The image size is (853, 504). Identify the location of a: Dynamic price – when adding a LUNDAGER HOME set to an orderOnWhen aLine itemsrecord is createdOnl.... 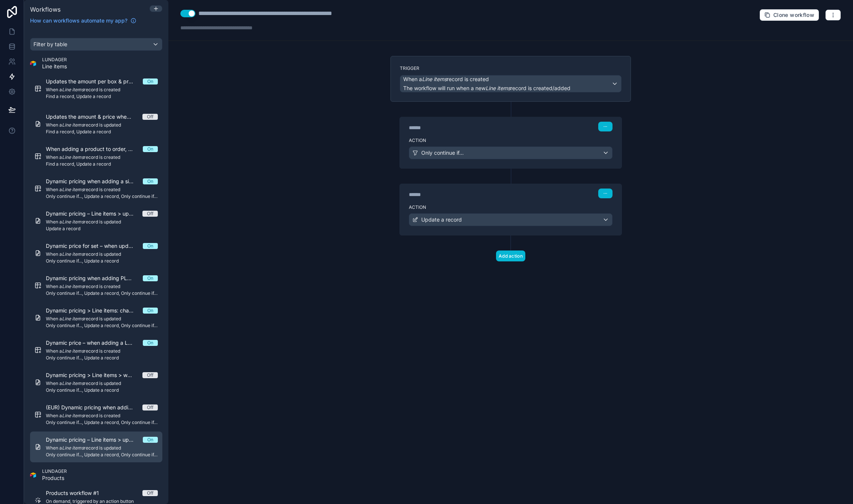
(96, 350).